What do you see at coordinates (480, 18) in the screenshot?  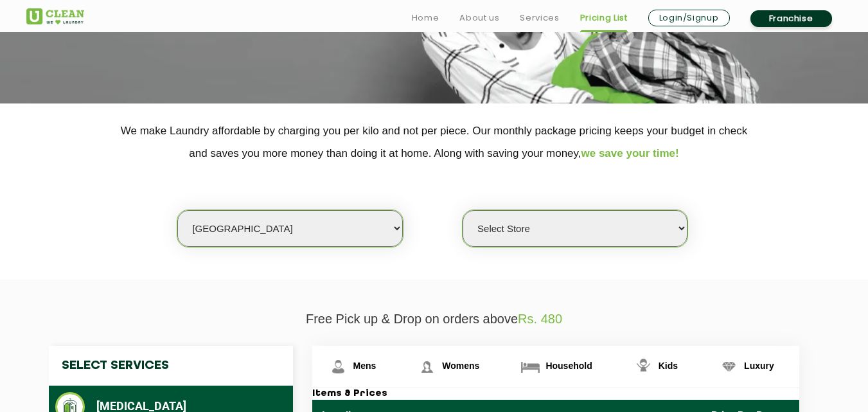 I see `a: About us` at bounding box center [480, 18].